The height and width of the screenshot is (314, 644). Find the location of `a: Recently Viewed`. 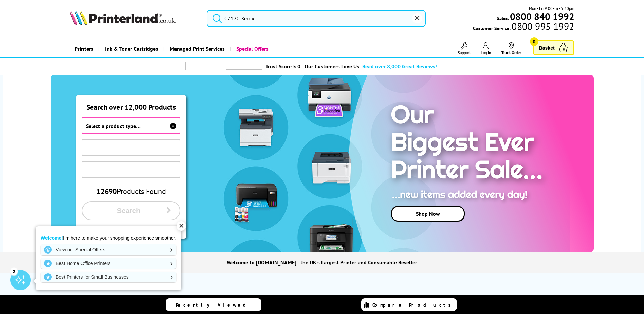

a: Recently Viewed is located at coordinates (213, 304).